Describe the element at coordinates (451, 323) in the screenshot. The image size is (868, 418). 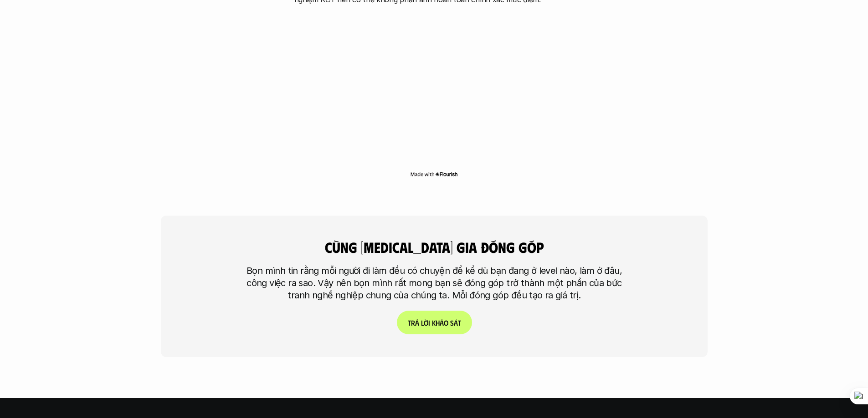
I see `span: s` at that location.